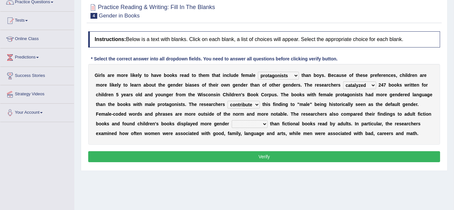  Describe the element at coordinates (119, 15) in the screenshot. I see `small: Gender in Books` at that location.